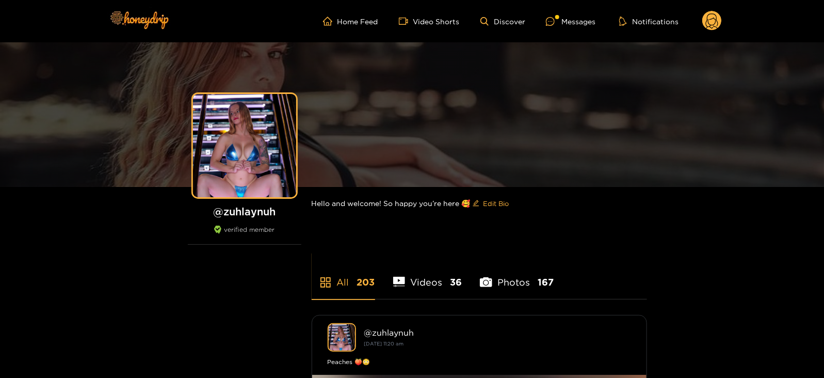 The width and height of the screenshot is (824, 378). What do you see at coordinates (430, 21) in the screenshot?
I see `a: Video Shorts` at bounding box center [430, 21].